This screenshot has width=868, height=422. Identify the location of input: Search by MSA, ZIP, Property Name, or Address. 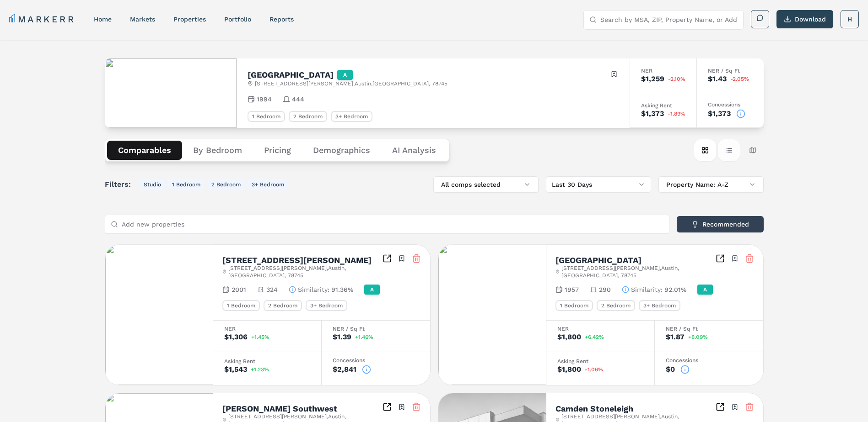
(668, 20).